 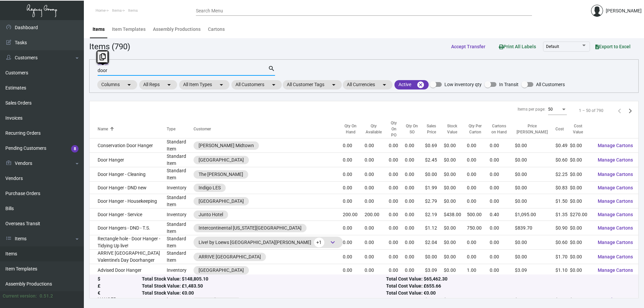 What do you see at coordinates (508, 84) in the screenshot?
I see `span: In Transit` at bounding box center [508, 84].